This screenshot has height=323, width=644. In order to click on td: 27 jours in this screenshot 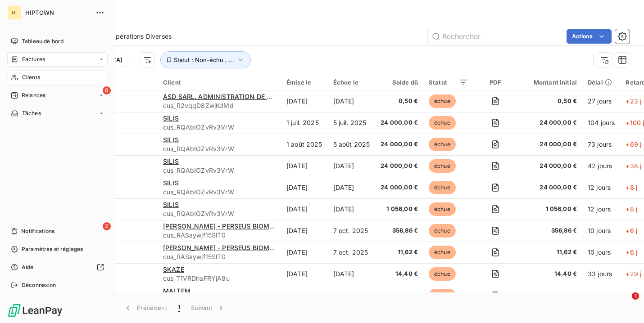, I will do `click(601, 101)`.